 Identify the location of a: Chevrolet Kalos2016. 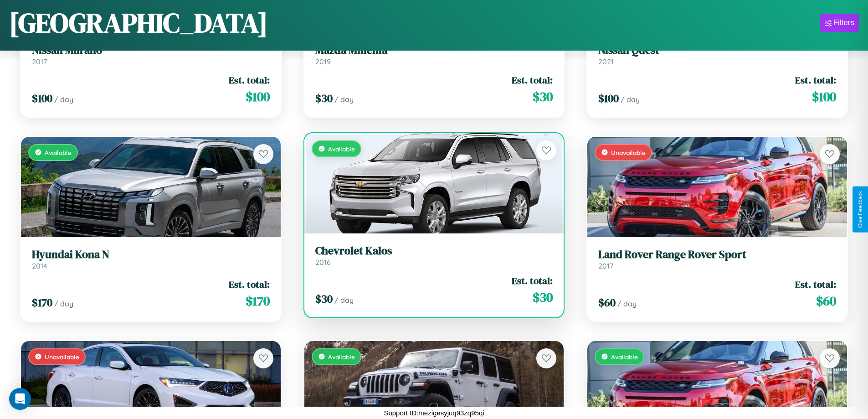
(434, 255).